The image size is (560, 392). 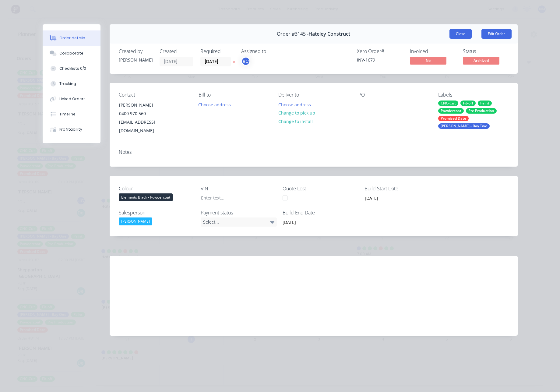 What do you see at coordinates (145, 114) in the screenshot?
I see `div: 0400 970 560` at bounding box center [145, 114].